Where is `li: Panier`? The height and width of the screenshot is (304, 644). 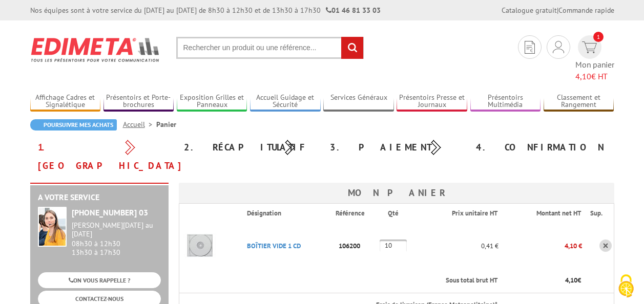
li: Panier is located at coordinates (166, 125).